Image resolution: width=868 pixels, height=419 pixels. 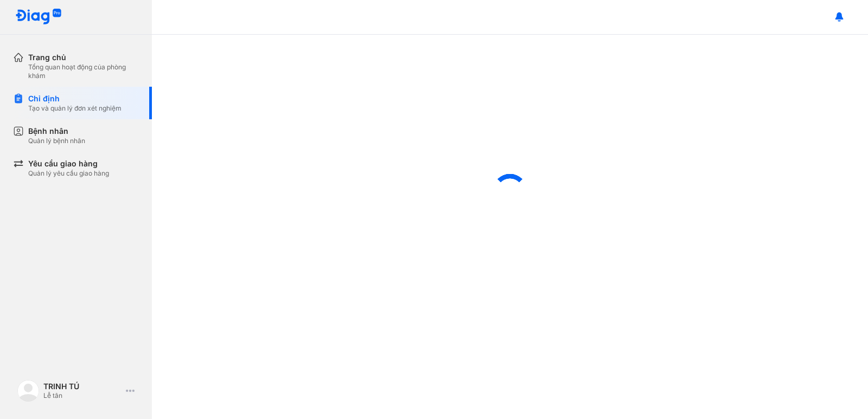 What do you see at coordinates (68, 173) in the screenshot?
I see `div: Quản lý yêu cầu giao hàng` at bounding box center [68, 173].